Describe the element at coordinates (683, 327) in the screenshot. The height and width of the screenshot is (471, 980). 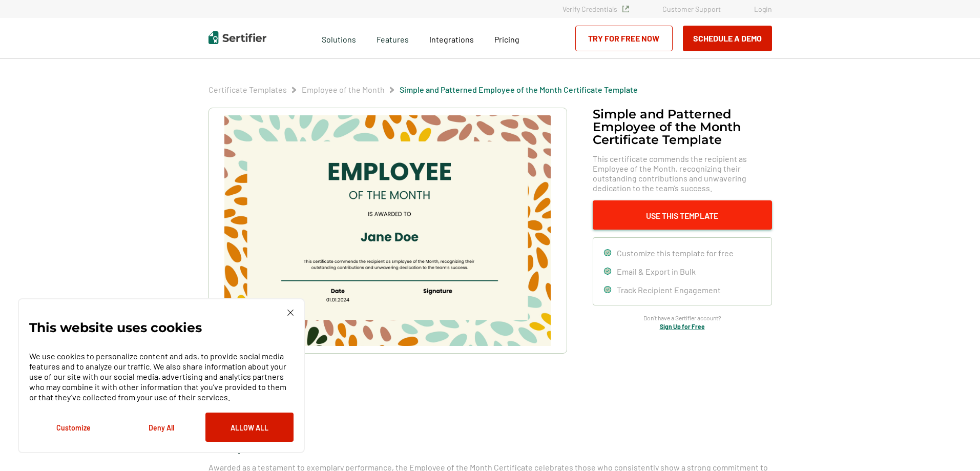
I see `a: Sign Up for Free` at that location.